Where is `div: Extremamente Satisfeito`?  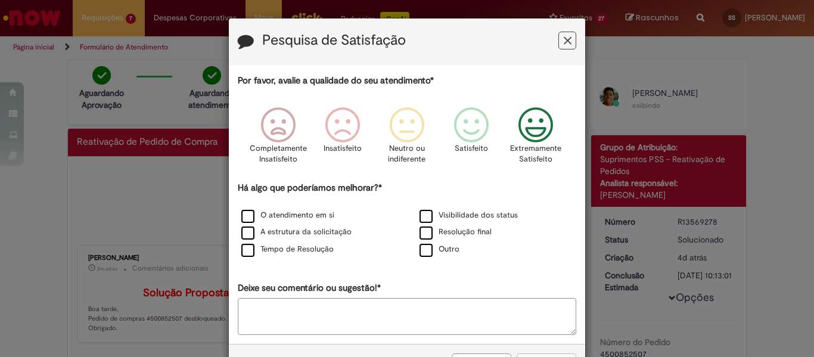 div: Extremamente Satisfeito is located at coordinates (536, 139).